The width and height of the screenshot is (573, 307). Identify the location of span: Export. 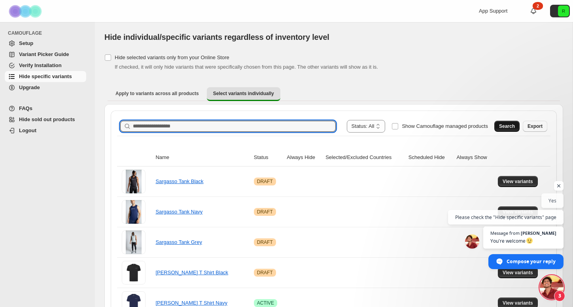
(535, 126).